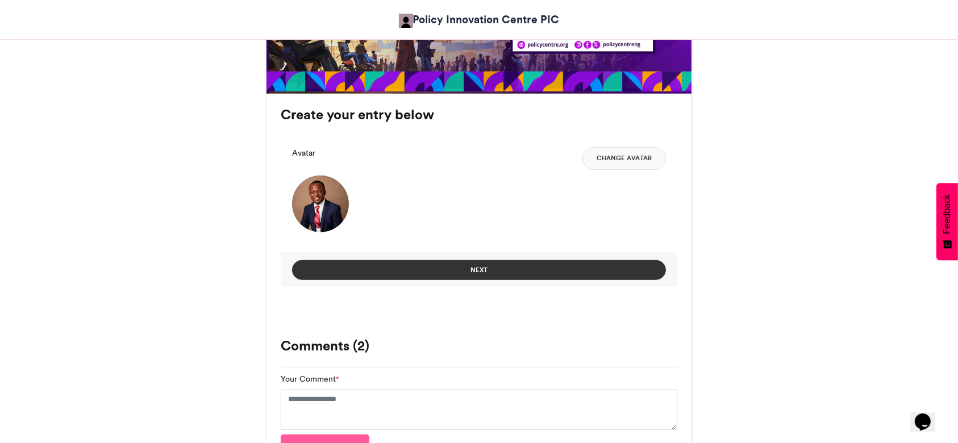 This screenshot has width=958, height=443. I want to click on h3: Create your entry below, so click(479, 115).